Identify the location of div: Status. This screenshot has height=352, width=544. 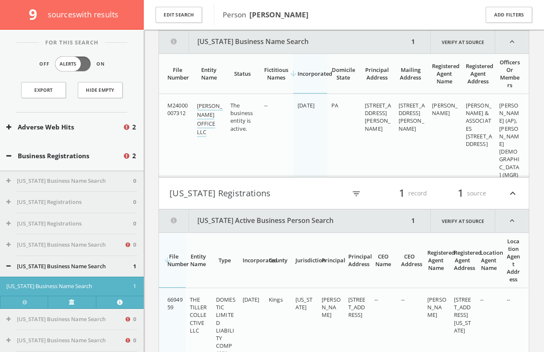
(243, 74).